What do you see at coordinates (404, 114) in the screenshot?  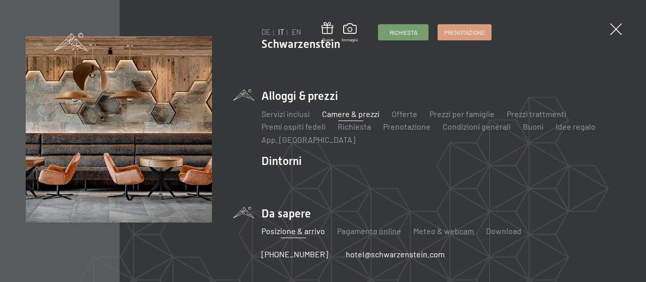 I see `a: Offerte` at bounding box center [404, 114].